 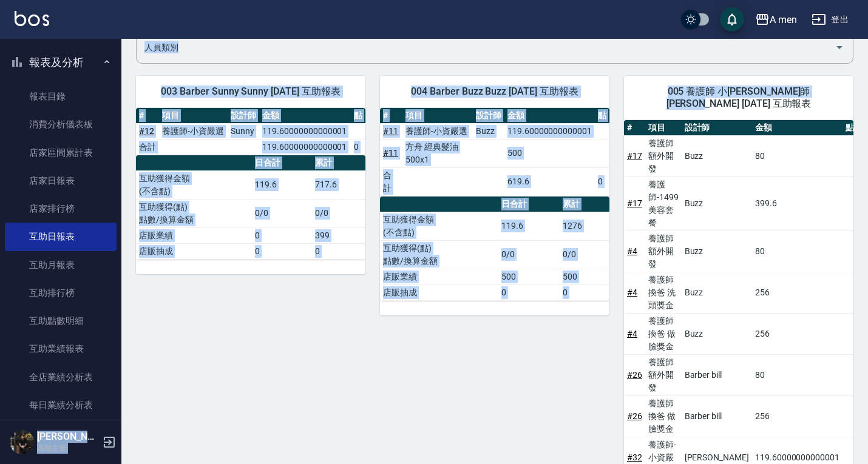 What do you see at coordinates (61, 265) in the screenshot?
I see `a: 互助月報表` at bounding box center [61, 265].